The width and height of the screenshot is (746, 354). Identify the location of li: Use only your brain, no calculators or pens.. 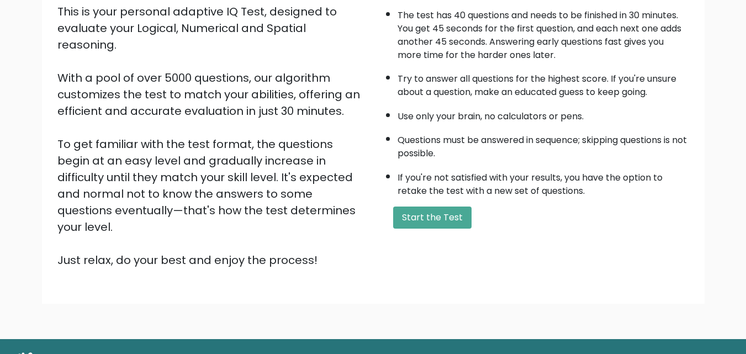
(543, 114).